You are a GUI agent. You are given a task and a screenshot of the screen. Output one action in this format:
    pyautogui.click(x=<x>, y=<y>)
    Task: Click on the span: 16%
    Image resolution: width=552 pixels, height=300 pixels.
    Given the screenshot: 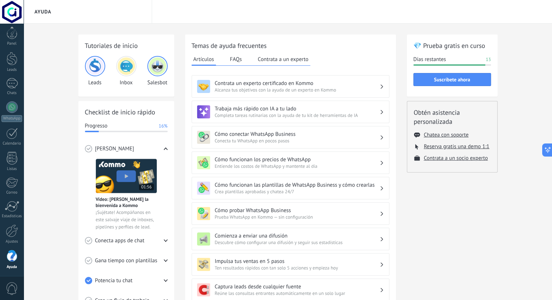 What is the action you would take?
    pyautogui.click(x=163, y=126)
    